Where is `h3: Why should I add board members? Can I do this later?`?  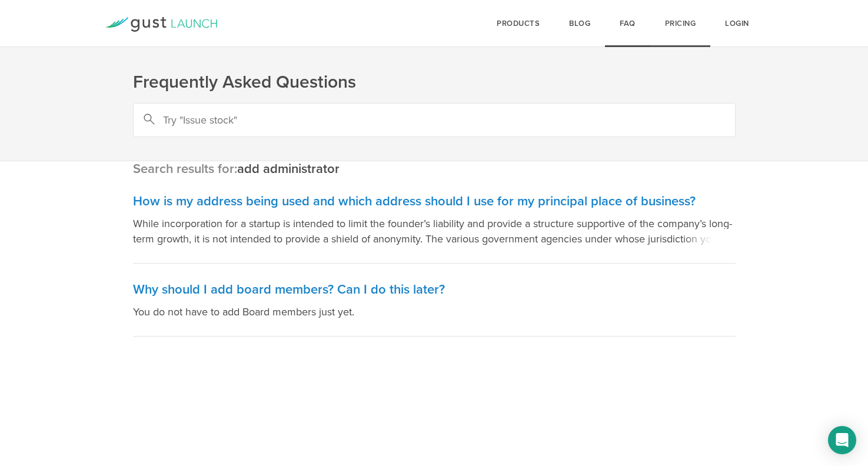 h3: Why should I add board members? Can I do this later? is located at coordinates (434, 290).